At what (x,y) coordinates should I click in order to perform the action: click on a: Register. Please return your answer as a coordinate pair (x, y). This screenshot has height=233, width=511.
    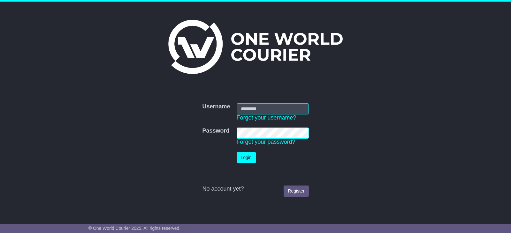
    Looking at the image, I should click on (296, 191).